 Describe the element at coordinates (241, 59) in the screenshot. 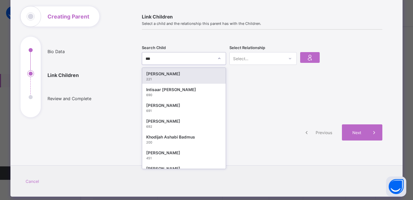

I see `div: Select...` at that location.